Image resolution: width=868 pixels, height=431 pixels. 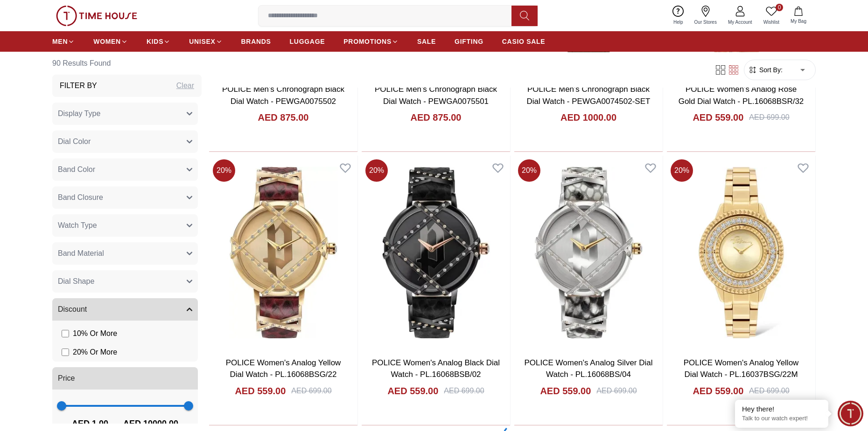 I want to click on span: AED 10000.00, so click(x=151, y=424).